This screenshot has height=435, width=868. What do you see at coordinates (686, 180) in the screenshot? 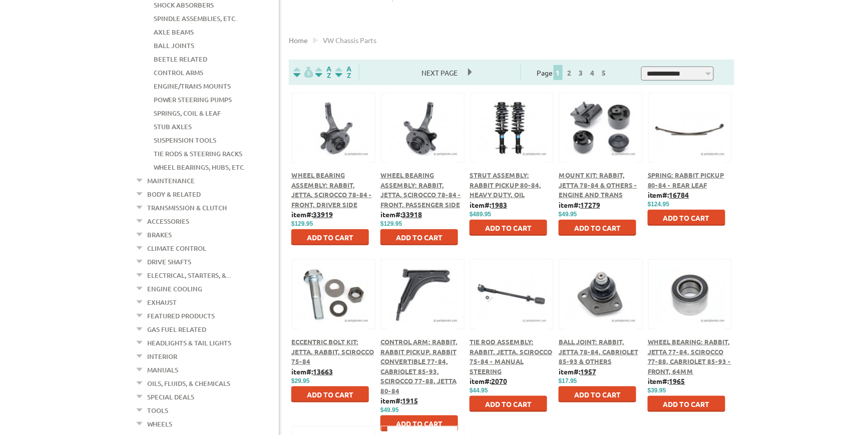
I see `a: Spring: Rabbit Pickup 80-84 - Rear Leaf` at bounding box center [686, 180].